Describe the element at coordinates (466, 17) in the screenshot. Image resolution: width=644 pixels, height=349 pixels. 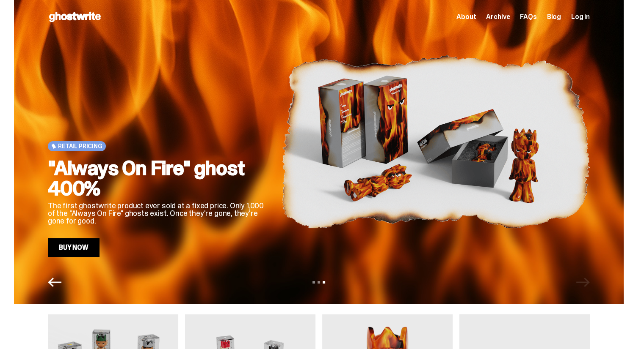
I see `a: About` at that location.